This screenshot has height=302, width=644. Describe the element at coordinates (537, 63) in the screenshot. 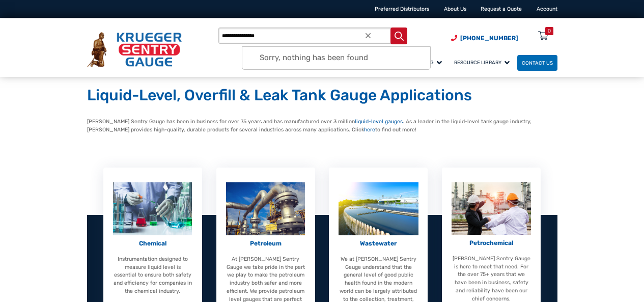

I see `span: Contact Us` at that location.